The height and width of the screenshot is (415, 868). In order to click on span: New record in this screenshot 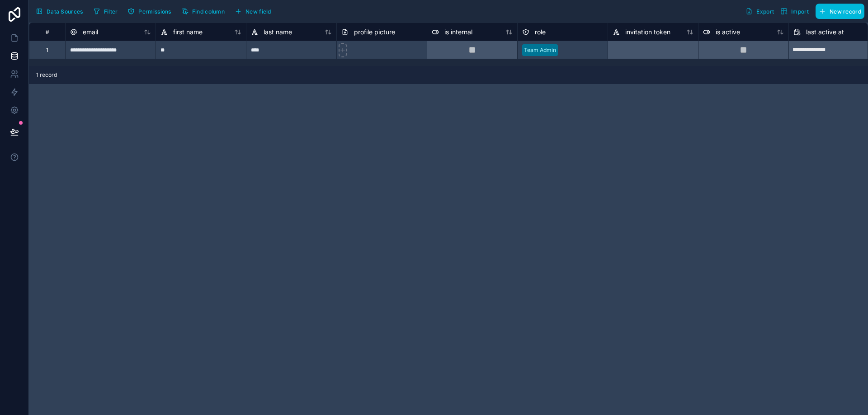, I will do `click(845, 11)`.